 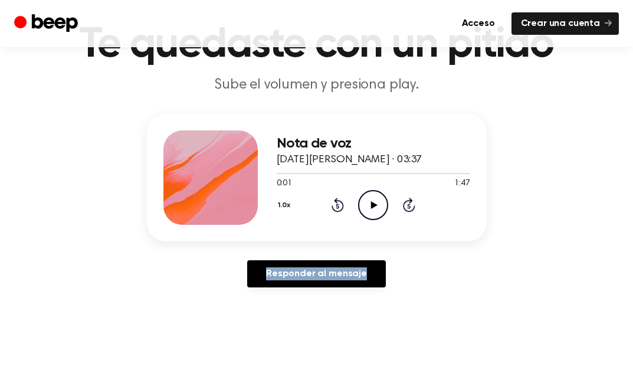 I want to click on a: Responder al mensaje, so click(x=316, y=274).